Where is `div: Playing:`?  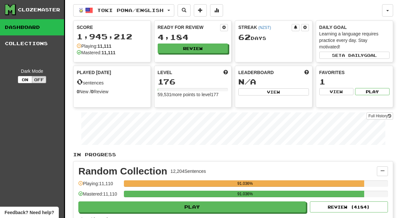 div: Playing: is located at coordinates (94, 46).